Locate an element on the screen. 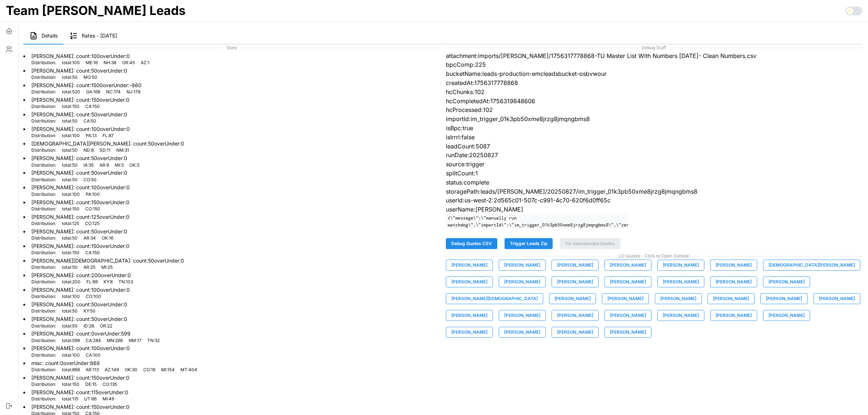 This screenshot has width=868, height=415. p: IA : 35 is located at coordinates (88, 165).